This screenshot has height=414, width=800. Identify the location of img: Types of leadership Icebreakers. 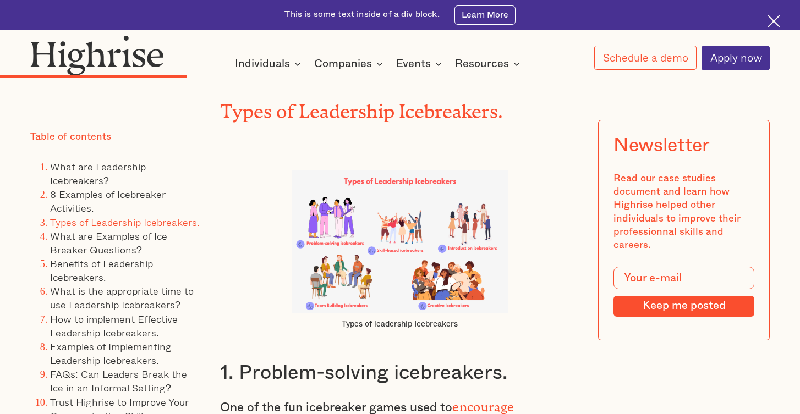
(400, 242).